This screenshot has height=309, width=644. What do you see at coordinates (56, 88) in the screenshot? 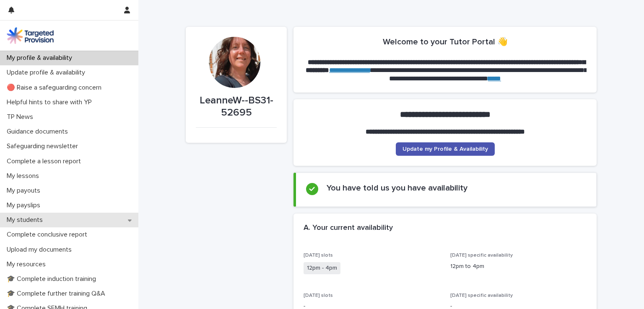
I see `p: 🔴 Raise a safeguarding concern` at bounding box center [56, 88].